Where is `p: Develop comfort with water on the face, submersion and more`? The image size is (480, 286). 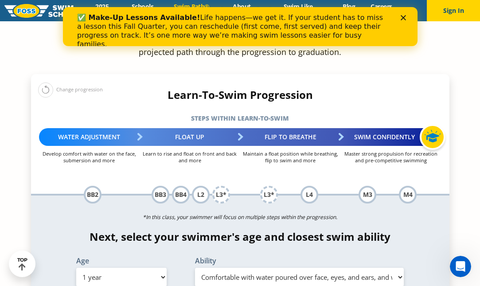
p: Develop comfort with water on the face, submersion and more is located at coordinates (89, 157).